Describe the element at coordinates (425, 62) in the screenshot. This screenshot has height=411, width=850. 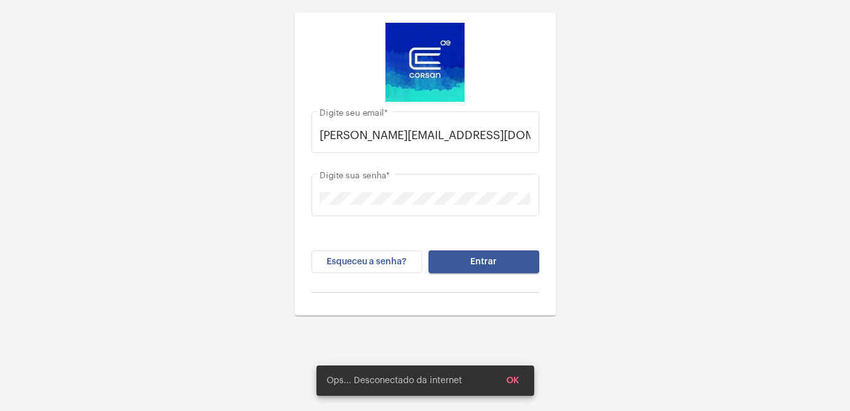
I see `img: d4669ae0-8c07-2337-4f67-34b0df7f5ae4.jpeg` at that location.